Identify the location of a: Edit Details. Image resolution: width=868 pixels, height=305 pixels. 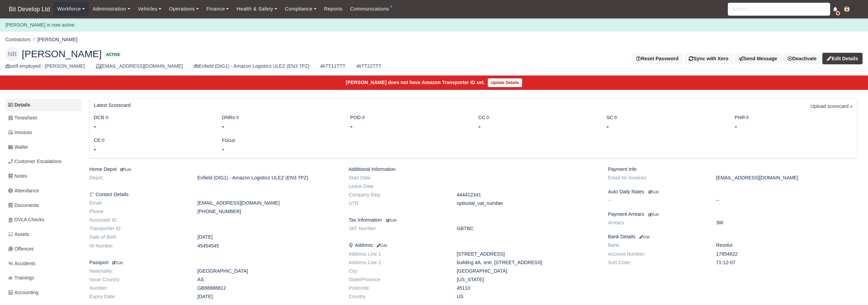
(843, 59).